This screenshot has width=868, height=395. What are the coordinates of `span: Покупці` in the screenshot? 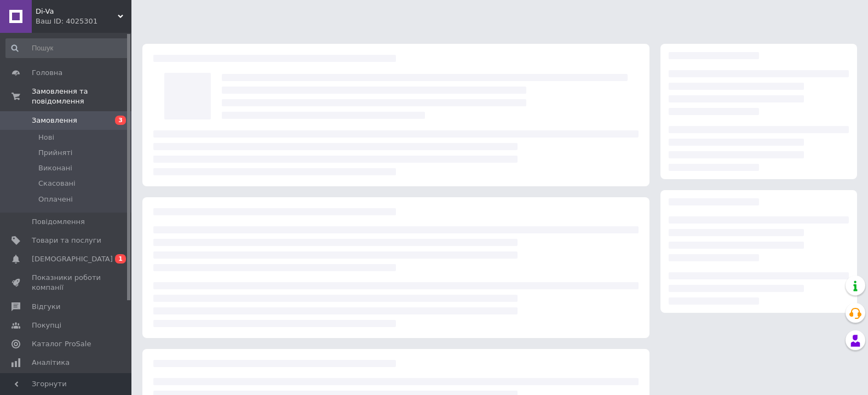 It's located at (46, 325).